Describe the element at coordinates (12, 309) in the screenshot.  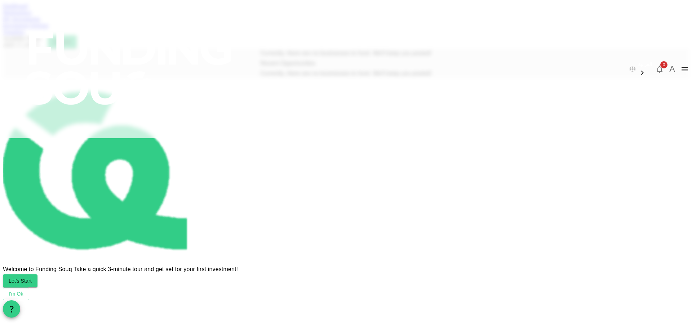
I see `button: question` at that location.